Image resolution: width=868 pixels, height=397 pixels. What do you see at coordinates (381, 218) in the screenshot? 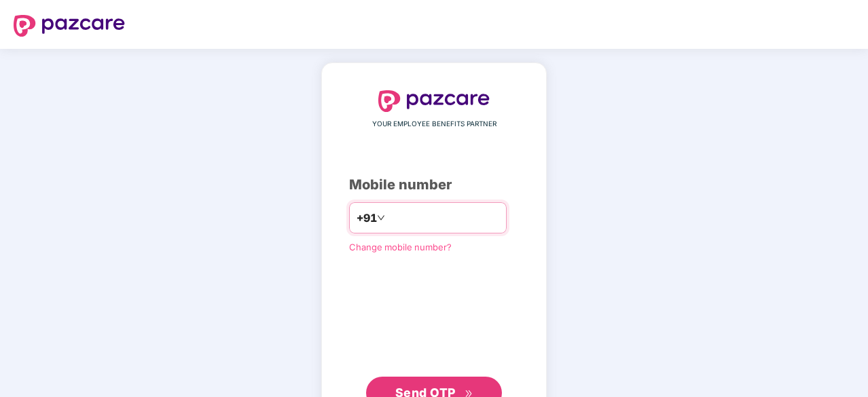
I see `span: down` at bounding box center [381, 218].